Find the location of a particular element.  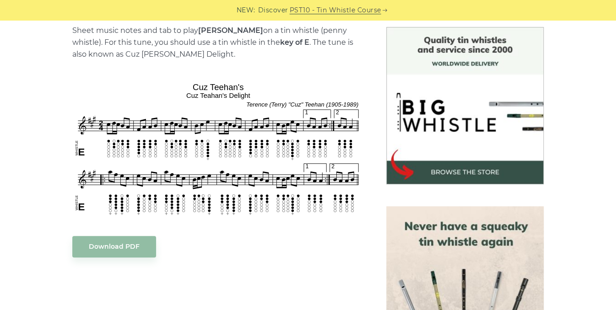

strong: key of E is located at coordinates (295, 42).